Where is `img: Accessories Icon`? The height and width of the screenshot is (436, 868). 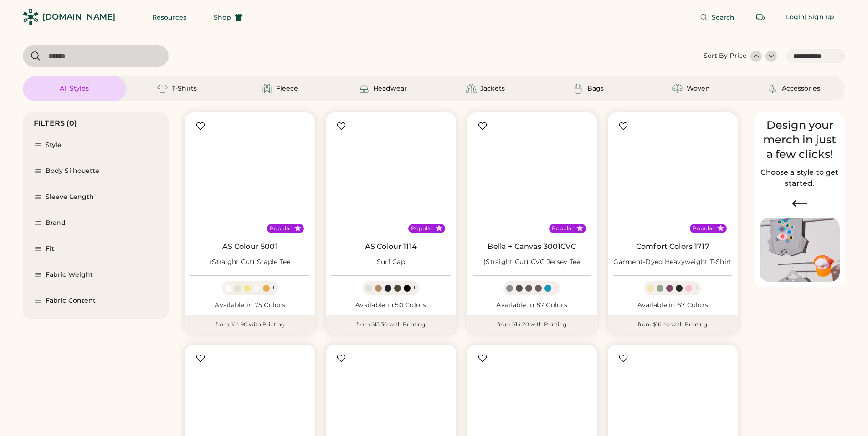
img: Accessories Icon is located at coordinates (772, 89).